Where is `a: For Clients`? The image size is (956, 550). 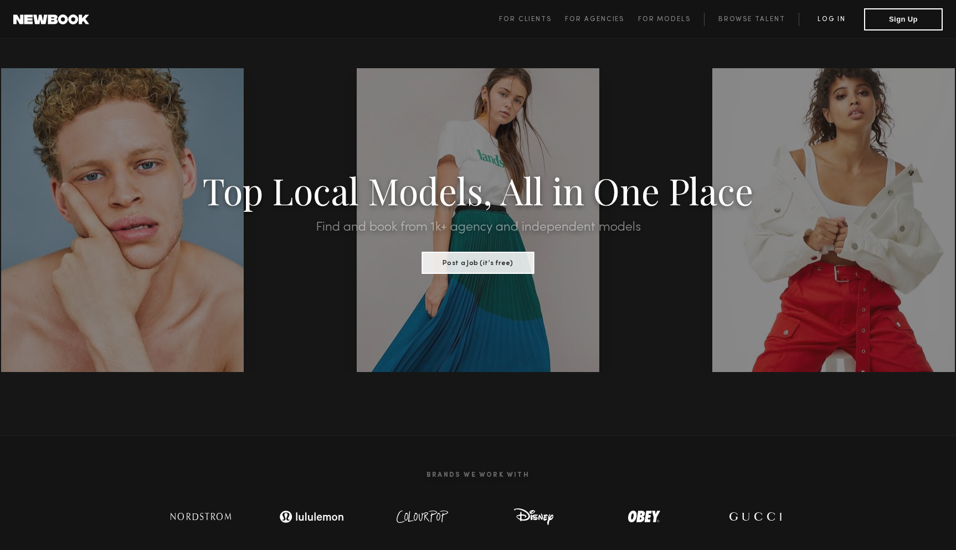 a: For Clients is located at coordinates (532, 19).